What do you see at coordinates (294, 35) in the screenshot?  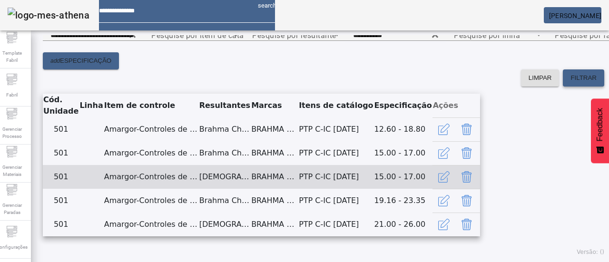 I see `mat-label: Pesquise por resultante` at bounding box center [294, 35].